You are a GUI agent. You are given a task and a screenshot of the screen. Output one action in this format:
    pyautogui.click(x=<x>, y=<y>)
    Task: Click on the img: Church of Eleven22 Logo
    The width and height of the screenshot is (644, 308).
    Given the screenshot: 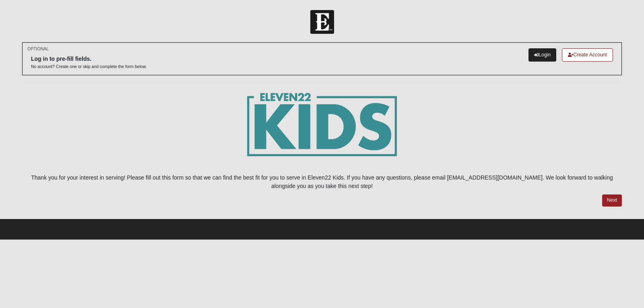 What is the action you would take?
    pyautogui.click(x=322, y=22)
    